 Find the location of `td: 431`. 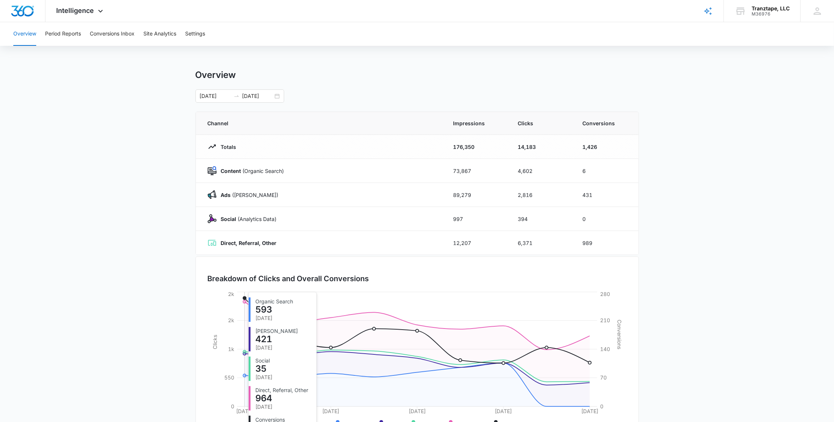

td: 431 is located at coordinates (606, 195).